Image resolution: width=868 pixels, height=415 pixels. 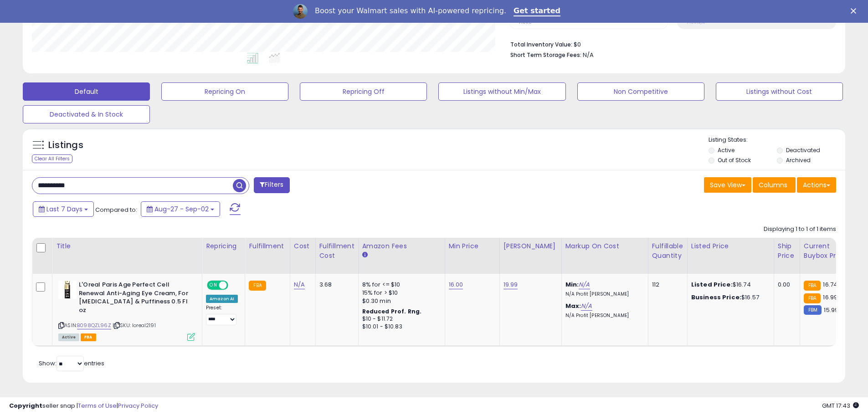 I want to click on div: 0.00, so click(x=785, y=285).